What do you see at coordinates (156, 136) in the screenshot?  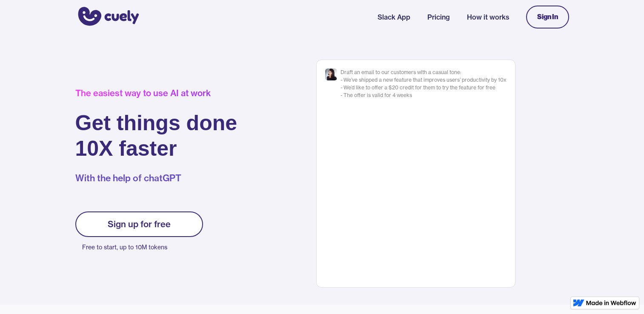 I see `h1: Get things done 10X faster` at bounding box center [156, 136].